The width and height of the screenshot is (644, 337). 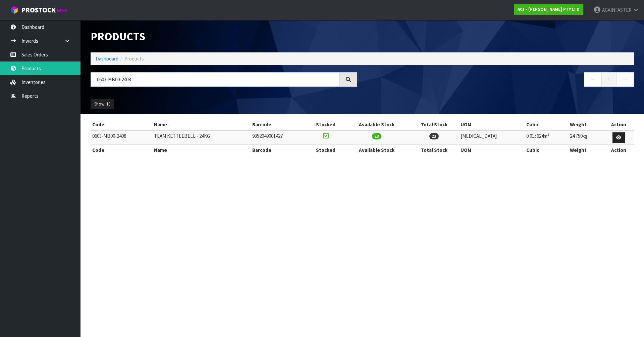 I want to click on span: ProStock, so click(x=39, y=10).